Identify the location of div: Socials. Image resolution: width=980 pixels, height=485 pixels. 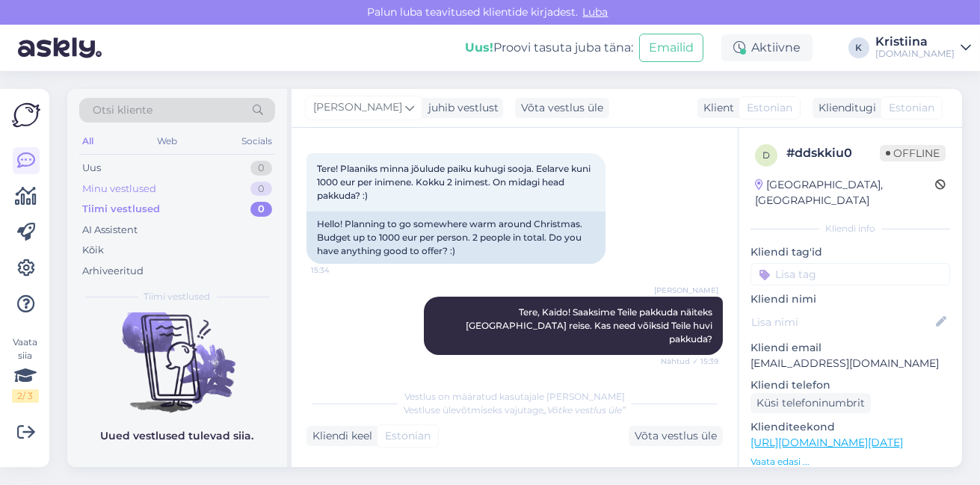
(257, 141).